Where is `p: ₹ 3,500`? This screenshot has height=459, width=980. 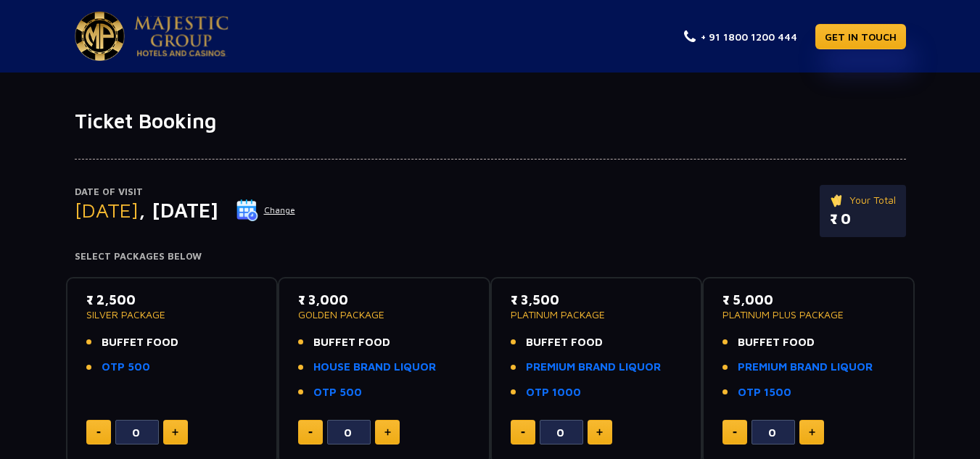 p: ₹ 3,500 is located at coordinates (596, 299).